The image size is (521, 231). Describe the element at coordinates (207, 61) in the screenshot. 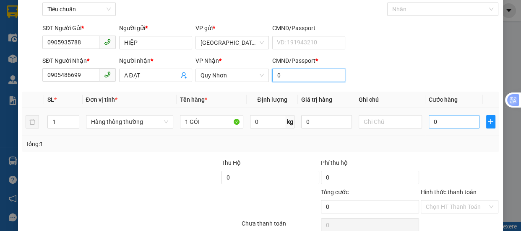

I see `span: VP Nhận` at that location.